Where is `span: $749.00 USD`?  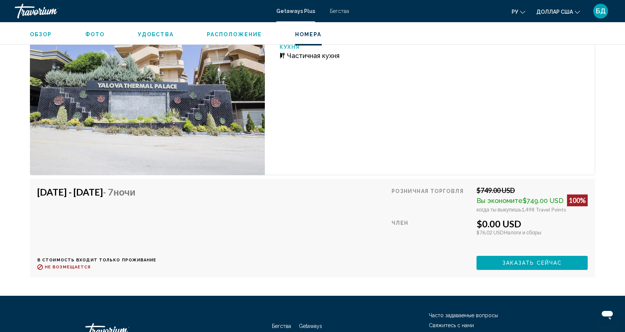 span: $749.00 USD is located at coordinates (543, 200).